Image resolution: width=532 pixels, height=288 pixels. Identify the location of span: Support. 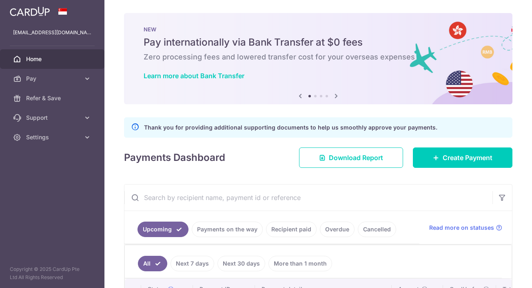
(53, 118).